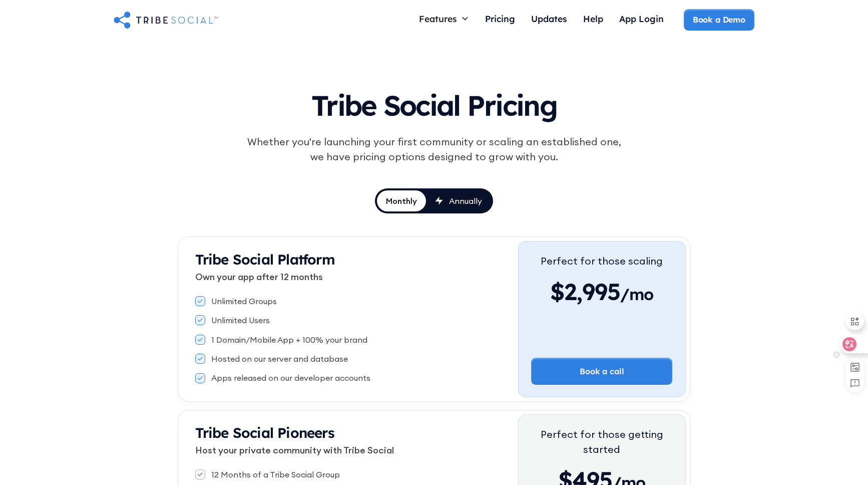  What do you see at coordinates (637, 296) in the screenshot?
I see `span: /mo` at bounding box center [637, 296].